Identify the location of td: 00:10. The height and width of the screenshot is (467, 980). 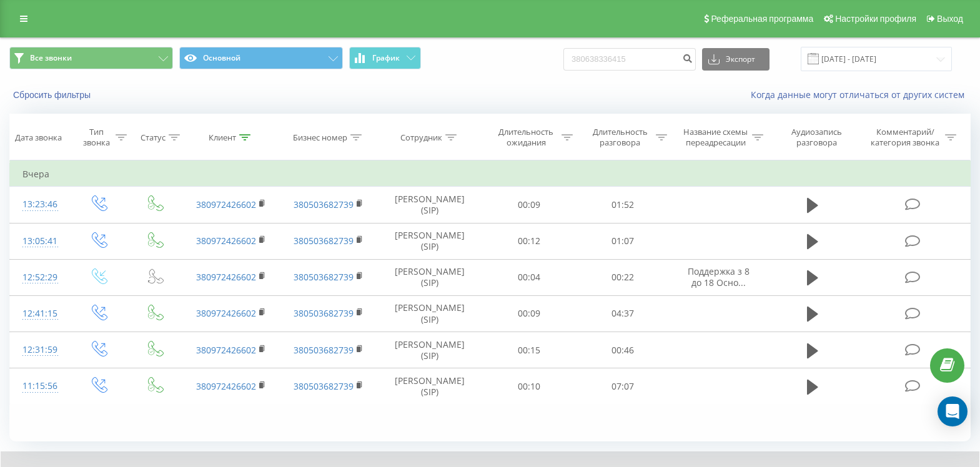
(529, 387).